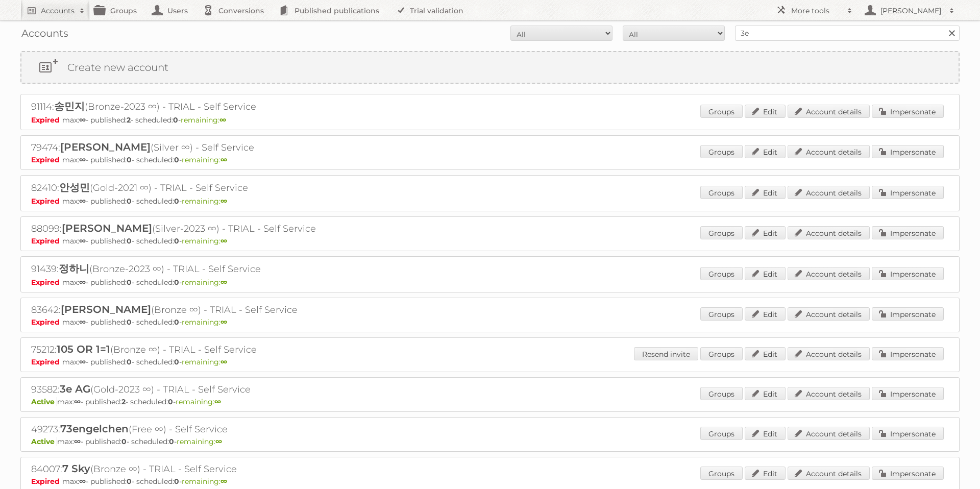 This screenshot has height=489, width=980. Describe the element at coordinates (94, 429) in the screenshot. I see `span: 73engelchen` at that location.